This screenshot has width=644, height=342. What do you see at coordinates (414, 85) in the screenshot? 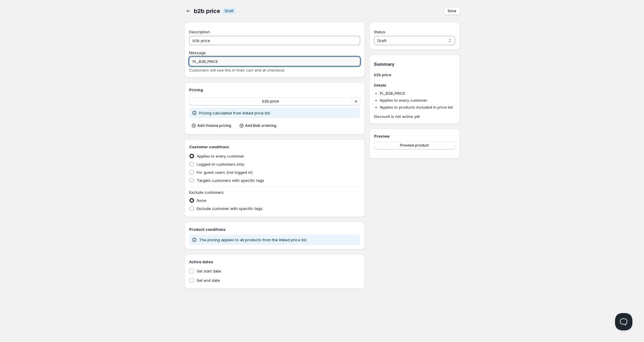
I see `h3: Details` at bounding box center [414, 85].